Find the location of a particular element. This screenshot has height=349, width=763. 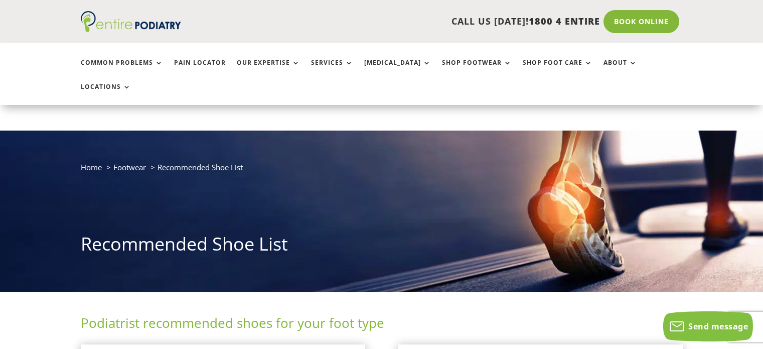

img: logo (1) is located at coordinates (131, 22).